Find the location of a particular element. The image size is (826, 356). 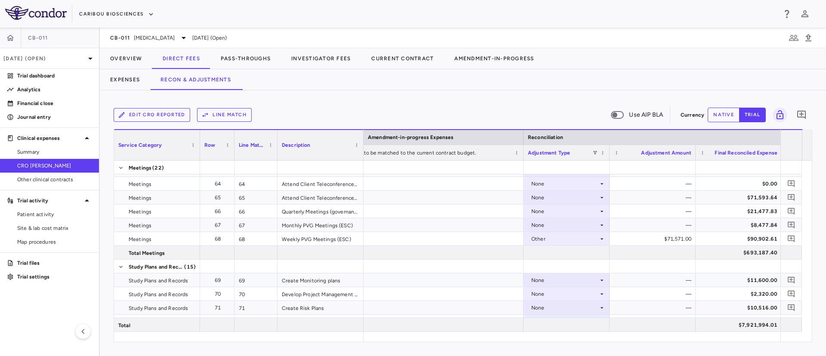

button: Investigator Fees is located at coordinates (321, 59).